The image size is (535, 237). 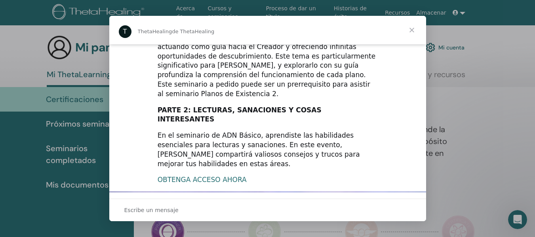 What do you see at coordinates (125, 32) in the screenshot?
I see `div: Imagen de perfil para ThetaHealing` at bounding box center [125, 32].